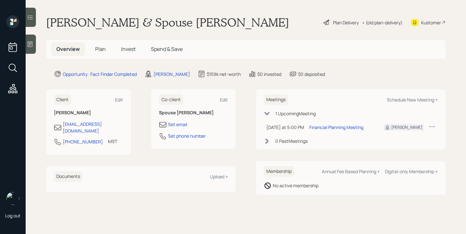 The image size is (466, 234). I want to click on div: Schedule New Meeting +, so click(412, 100).